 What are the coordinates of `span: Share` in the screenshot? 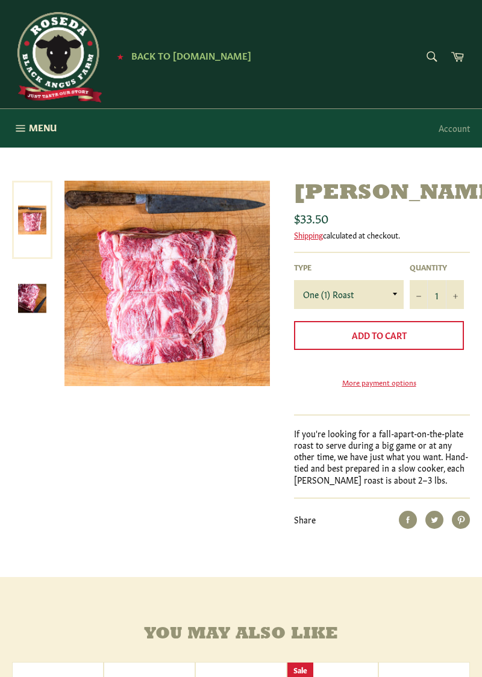 It's located at (305, 519).